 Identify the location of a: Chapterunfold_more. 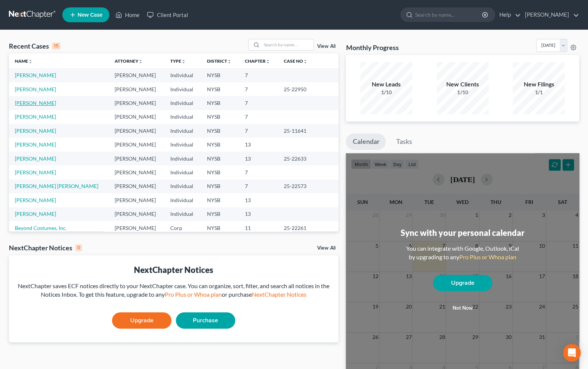
(258, 61).